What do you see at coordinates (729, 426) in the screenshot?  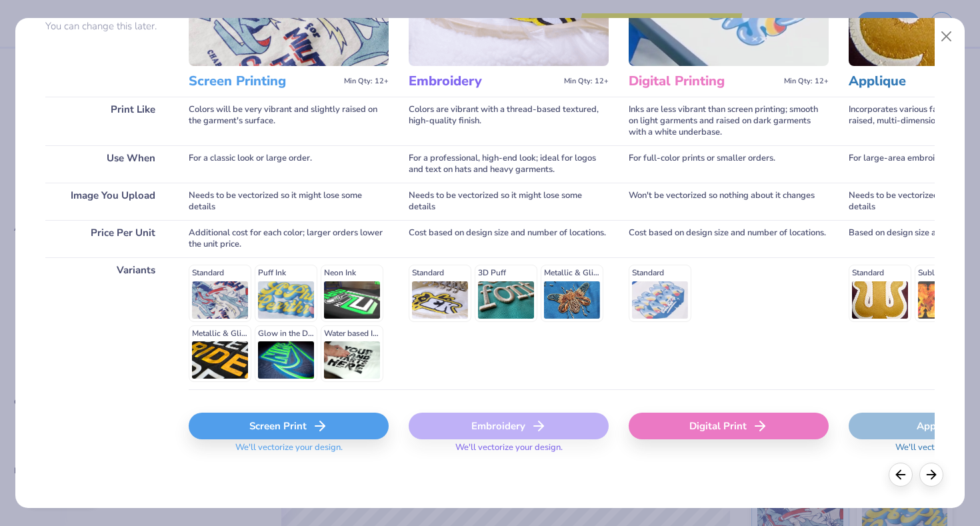 I see `div: Digital Print` at bounding box center [729, 426].